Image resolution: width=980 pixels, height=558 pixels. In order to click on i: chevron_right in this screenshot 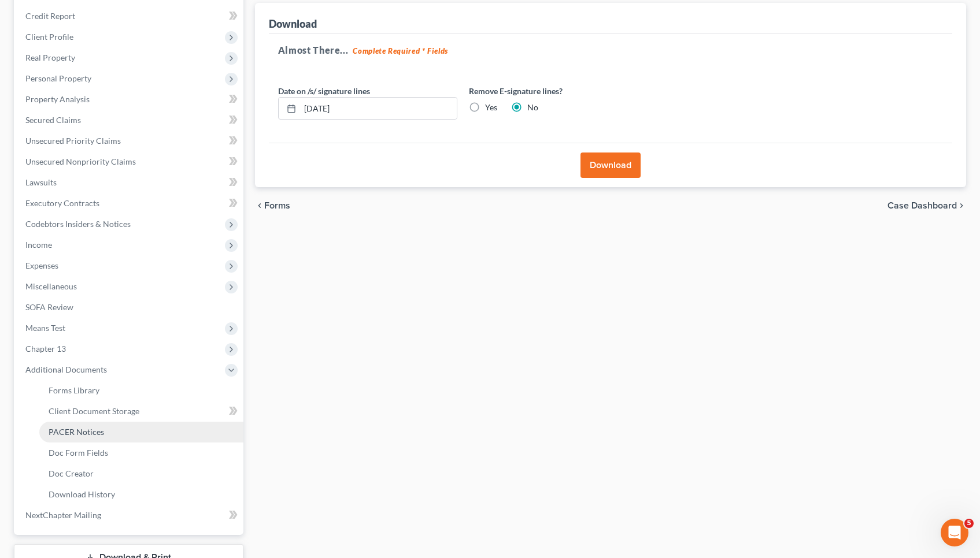, I will do `click(961, 206)`.